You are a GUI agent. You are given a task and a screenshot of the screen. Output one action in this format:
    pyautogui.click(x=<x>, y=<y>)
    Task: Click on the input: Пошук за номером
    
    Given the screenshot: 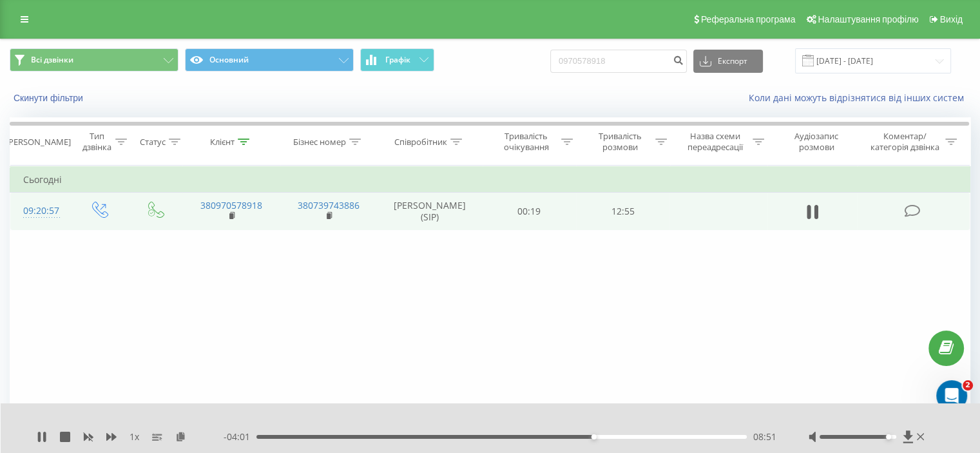 What is the action you would take?
    pyautogui.click(x=618, y=61)
    